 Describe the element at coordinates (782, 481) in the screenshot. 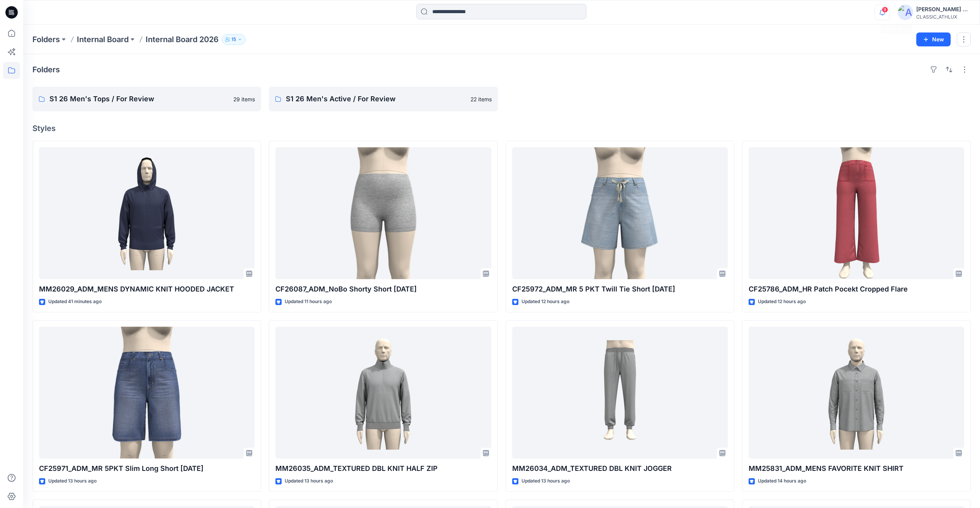

I see `p: Updated 14 hours ago` at that location.